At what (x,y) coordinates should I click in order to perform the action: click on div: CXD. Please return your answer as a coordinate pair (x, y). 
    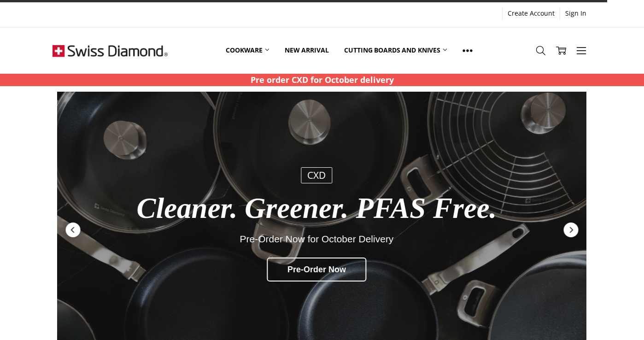
    Looking at the image, I should click on (317, 175).